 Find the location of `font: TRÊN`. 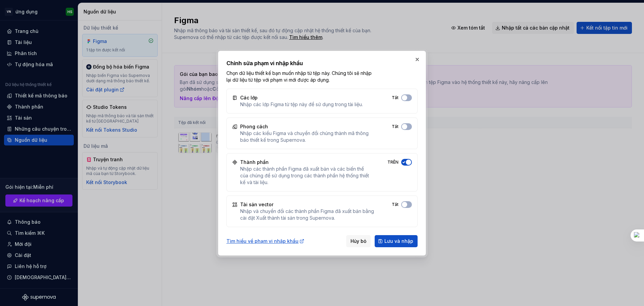

font: TRÊN is located at coordinates (393, 162).